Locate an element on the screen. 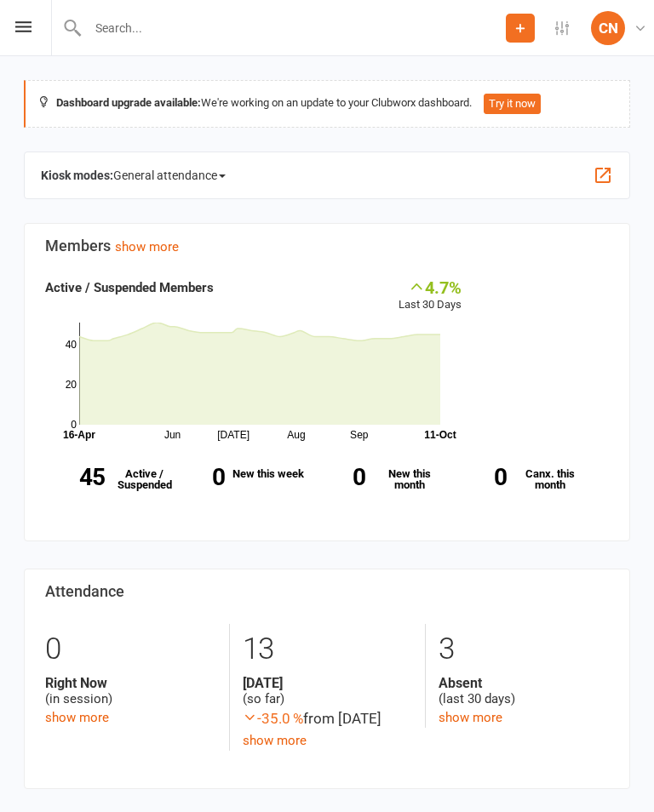 The image size is (654, 812). div: CN is located at coordinates (608, 28).